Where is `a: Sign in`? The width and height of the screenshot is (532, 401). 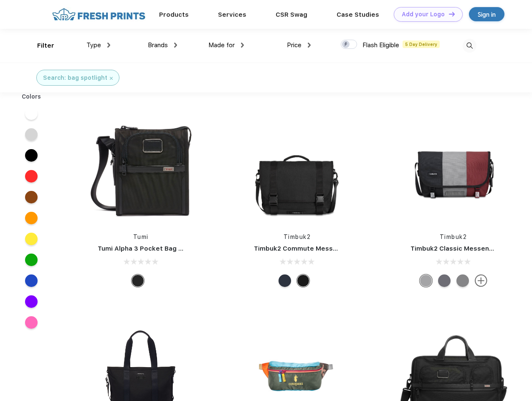 a: Sign in is located at coordinates (487, 14).